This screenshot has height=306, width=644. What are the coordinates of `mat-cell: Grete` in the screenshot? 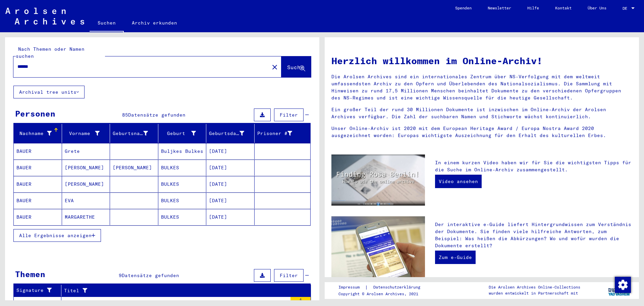 It's located at (86, 151).